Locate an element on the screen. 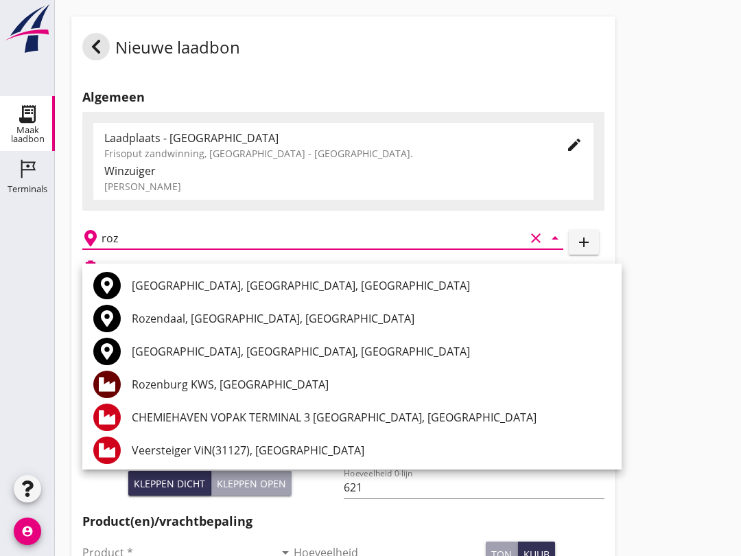 The width and height of the screenshot is (741, 556). div: Nieuwe laadbon is located at coordinates (161, 49).